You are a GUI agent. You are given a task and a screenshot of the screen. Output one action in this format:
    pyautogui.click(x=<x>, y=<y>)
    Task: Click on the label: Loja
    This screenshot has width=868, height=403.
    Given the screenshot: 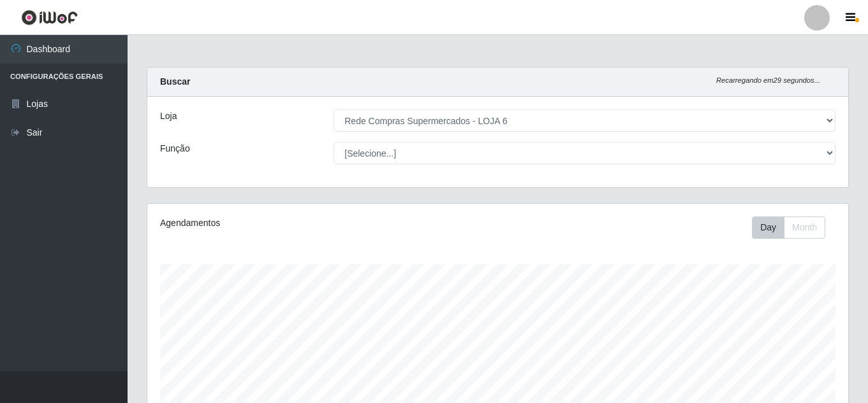 What is the action you would take?
    pyautogui.click(x=168, y=116)
    